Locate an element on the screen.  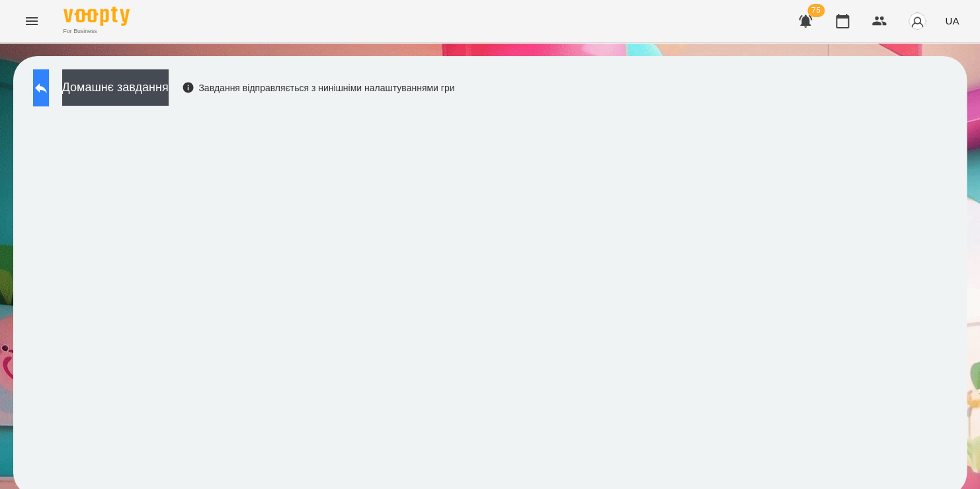
img: Voopty Logo is located at coordinates (97, 16).